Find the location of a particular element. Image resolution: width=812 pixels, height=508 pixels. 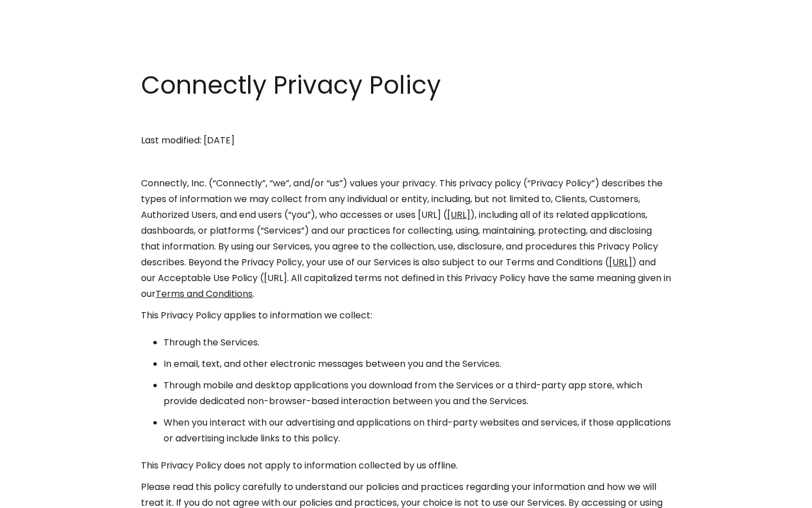

ul: Language list is located at coordinates (45, 496).